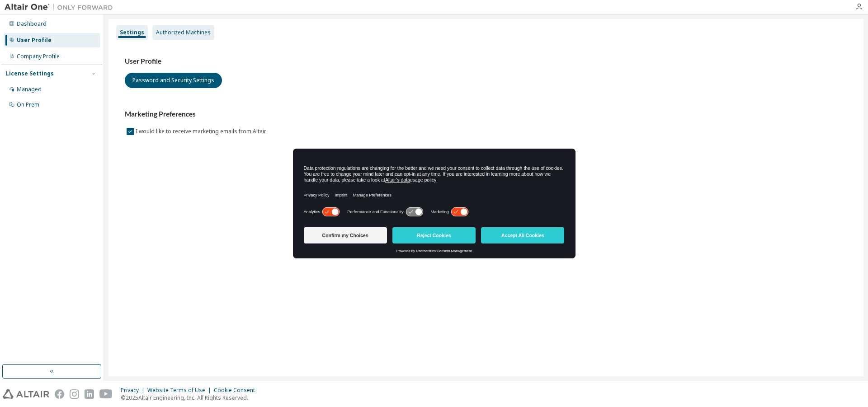 The image size is (868, 407). Describe the element at coordinates (30, 74) in the screenshot. I see `div: License Settings` at that location.